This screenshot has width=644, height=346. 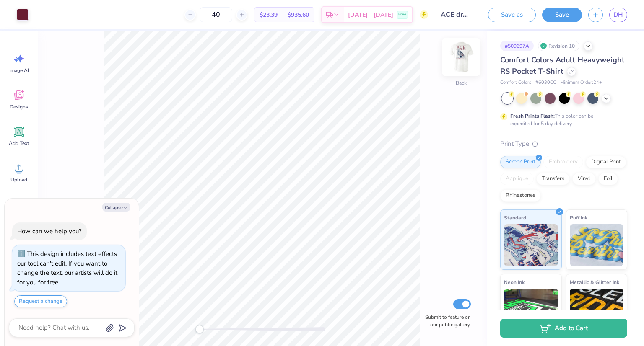 I want to click on span: DH, so click(x=618, y=15).